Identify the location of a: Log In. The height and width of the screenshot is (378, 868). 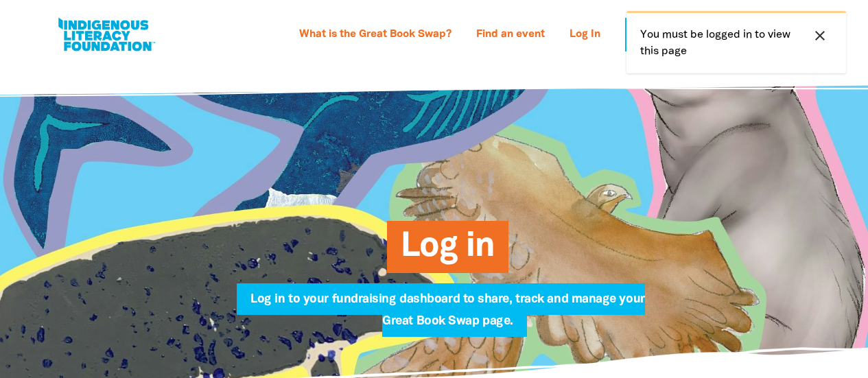
(585, 35).